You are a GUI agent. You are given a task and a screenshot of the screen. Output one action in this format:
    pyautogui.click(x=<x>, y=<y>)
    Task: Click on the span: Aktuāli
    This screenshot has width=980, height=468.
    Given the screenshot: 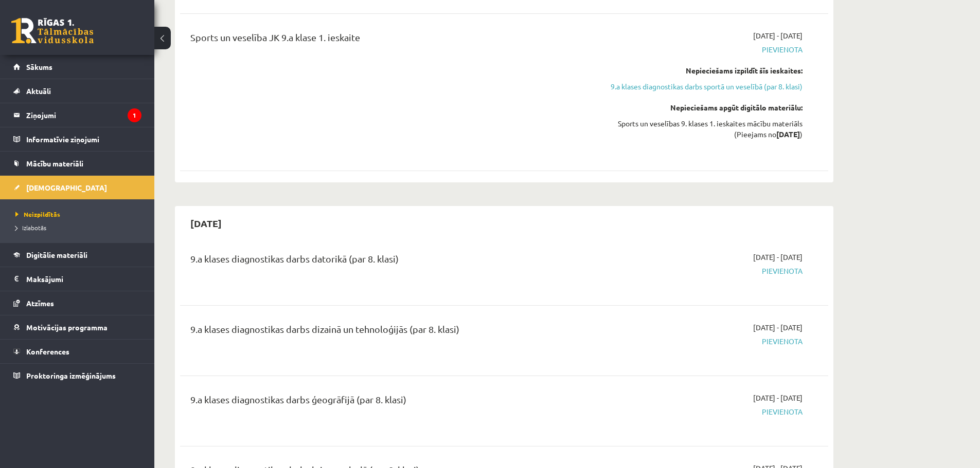 What is the action you would take?
    pyautogui.click(x=38, y=91)
    